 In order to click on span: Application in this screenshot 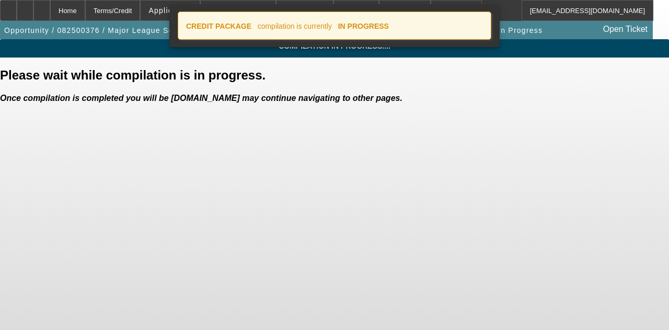, I will do `click(170, 10)`.